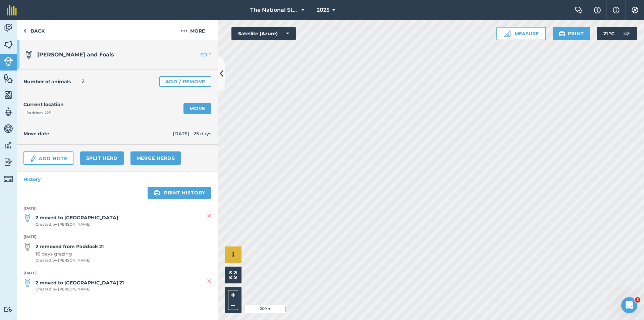 This screenshot has width=644, height=320. Describe the element at coordinates (275, 10) in the screenshot. I see `span: The National Stud` at that location.